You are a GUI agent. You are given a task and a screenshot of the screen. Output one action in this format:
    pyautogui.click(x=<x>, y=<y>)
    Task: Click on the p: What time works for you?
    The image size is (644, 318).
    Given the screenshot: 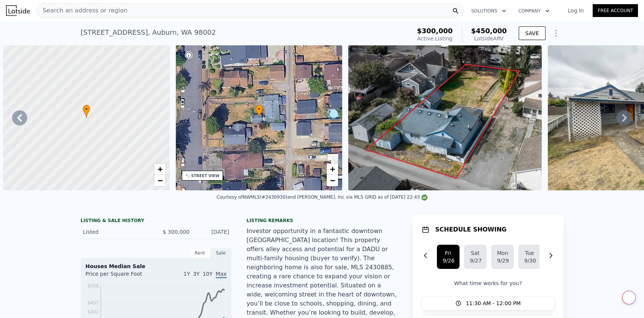 What is the action you would take?
    pyautogui.click(x=488, y=283)
    